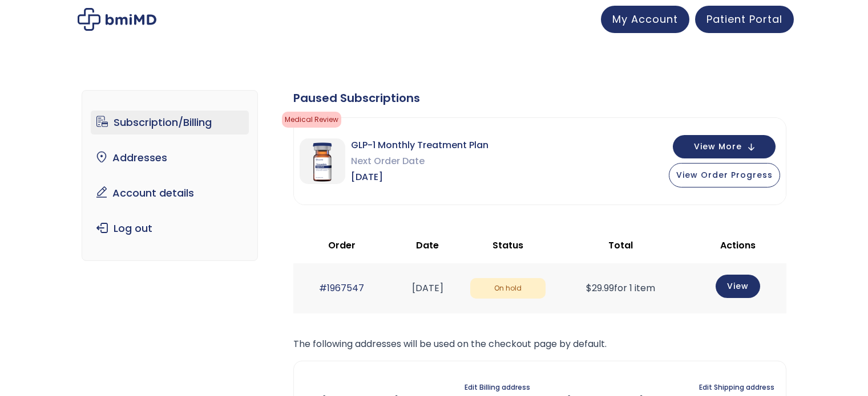 This screenshot has width=868, height=396. I want to click on a: Patient Portal, so click(744, 19).